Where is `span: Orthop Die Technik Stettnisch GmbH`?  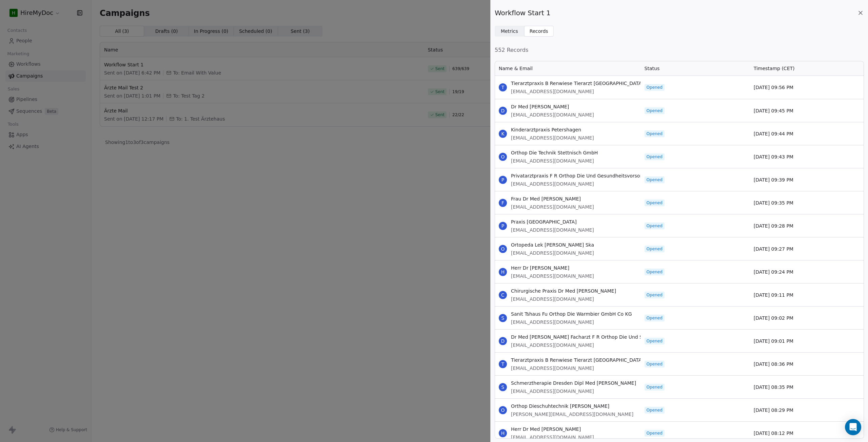
span: Orthop Die Technik Stettnisch GmbH is located at coordinates (554, 153).